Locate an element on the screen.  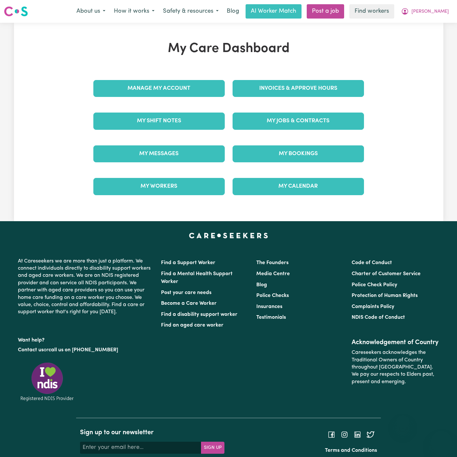
img: Careseekers logo is located at coordinates (16, 11).